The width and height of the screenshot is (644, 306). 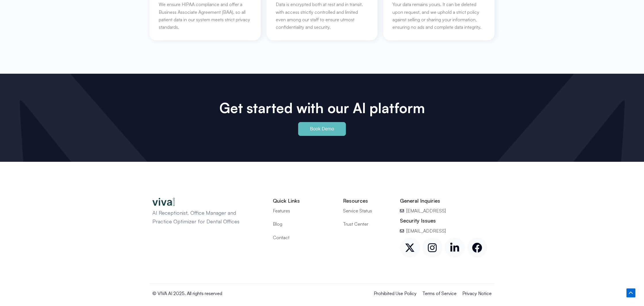 I want to click on a: Trust Center, so click(x=367, y=224).